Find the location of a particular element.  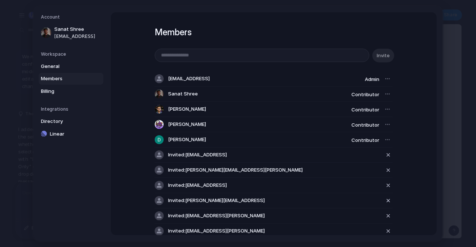

span: Linear is located at coordinates (74, 134).